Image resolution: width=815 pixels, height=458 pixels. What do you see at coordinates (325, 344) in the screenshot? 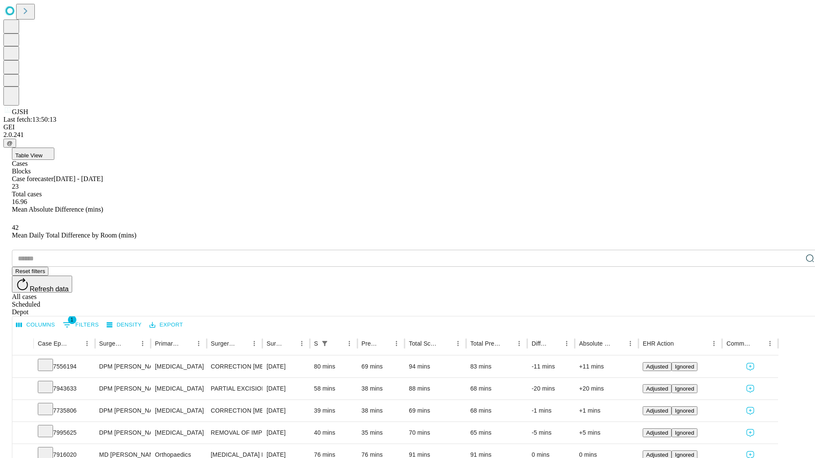
I see `div: 1 active filter` at bounding box center [325, 344].